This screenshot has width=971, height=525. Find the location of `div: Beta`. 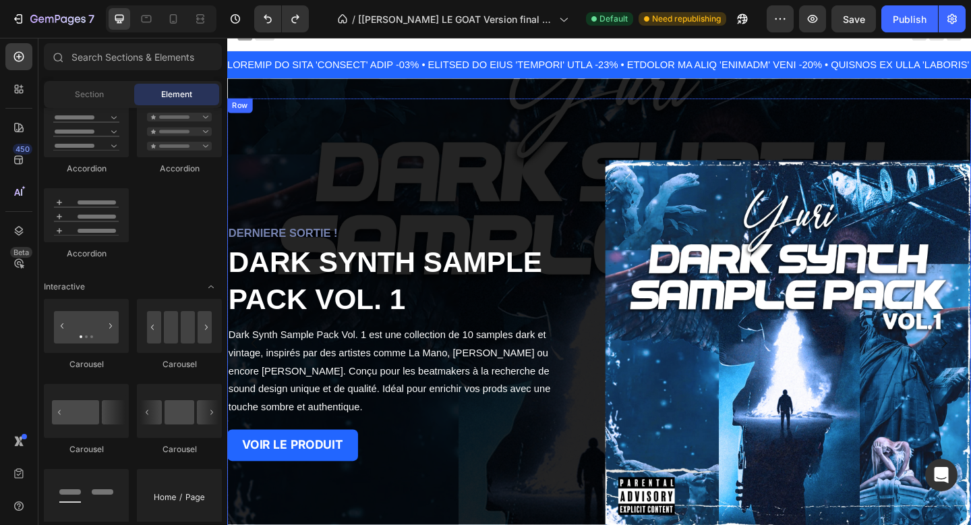

div: Beta is located at coordinates (21, 252).